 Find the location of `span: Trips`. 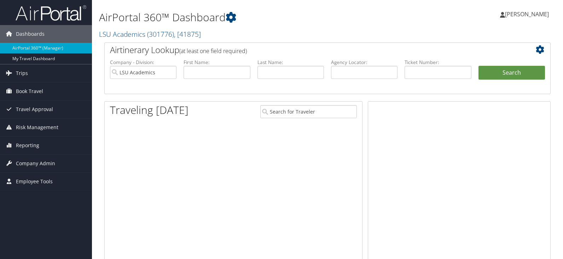

span: Trips is located at coordinates (22, 73).